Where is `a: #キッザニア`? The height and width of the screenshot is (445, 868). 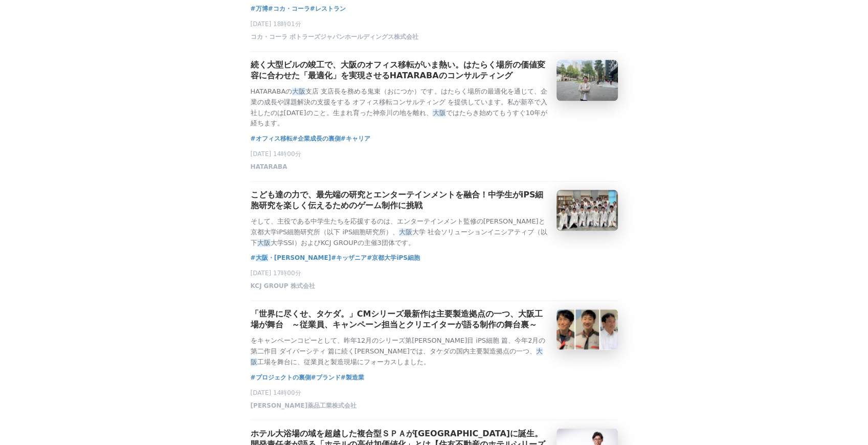
a: #キッザニア is located at coordinates (349, 257).